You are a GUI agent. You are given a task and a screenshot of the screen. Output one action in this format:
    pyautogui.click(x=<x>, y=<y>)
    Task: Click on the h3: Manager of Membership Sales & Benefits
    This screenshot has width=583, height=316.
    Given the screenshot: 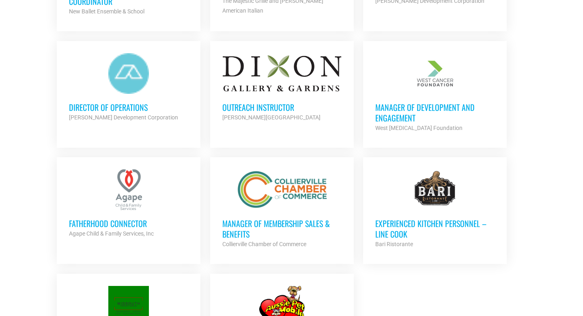 What is the action you would take?
    pyautogui.click(x=282, y=228)
    